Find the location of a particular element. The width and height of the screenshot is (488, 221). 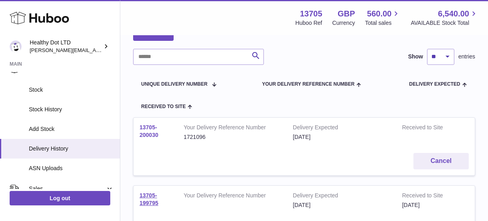

span: ASN Uploads is located at coordinates (71, 168).